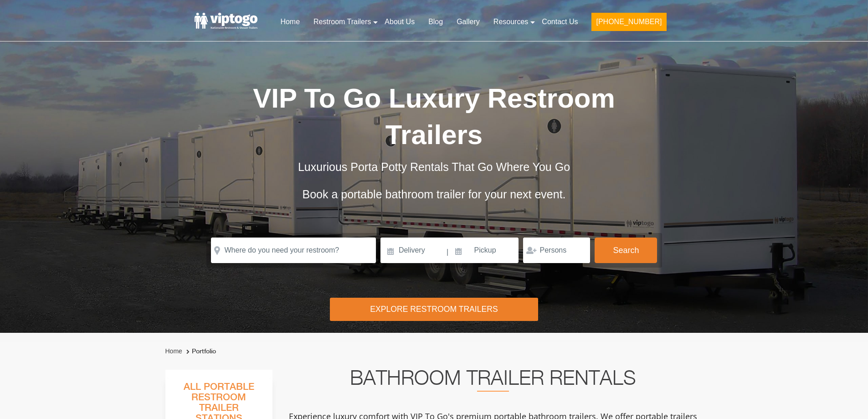 The image size is (868, 419). Describe the element at coordinates (511, 22) in the screenshot. I see `a: Resources` at that location.